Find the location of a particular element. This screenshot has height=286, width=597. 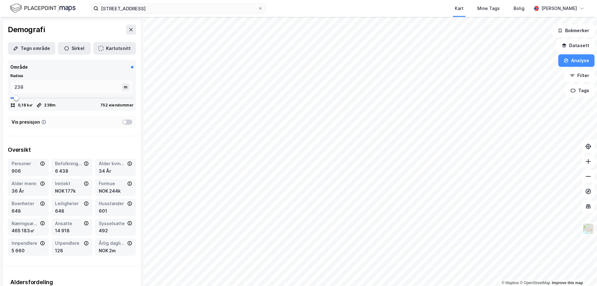

div: Alder menn is located at coordinates (25, 184).